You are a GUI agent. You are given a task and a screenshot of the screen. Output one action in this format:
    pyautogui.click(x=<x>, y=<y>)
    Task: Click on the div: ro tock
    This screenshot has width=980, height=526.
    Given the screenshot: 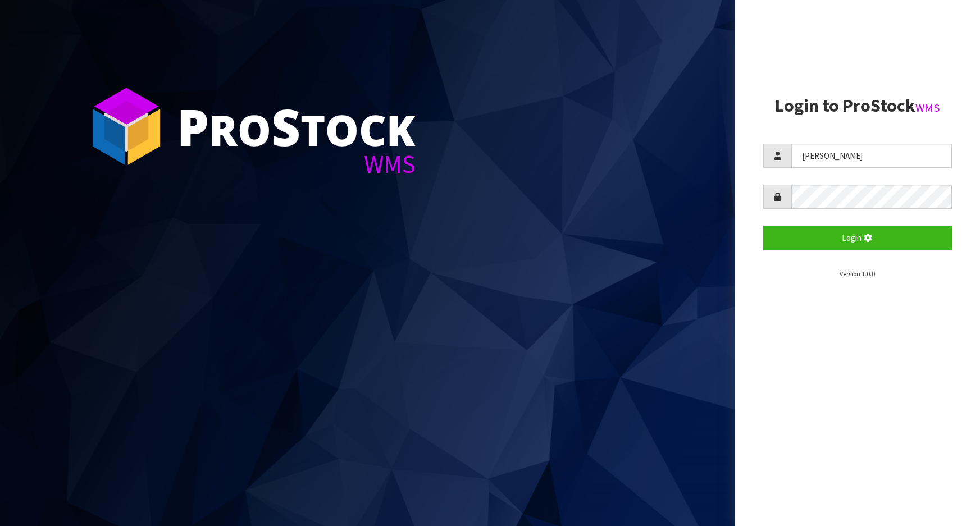 What is the action you would take?
    pyautogui.click(x=296, y=126)
    